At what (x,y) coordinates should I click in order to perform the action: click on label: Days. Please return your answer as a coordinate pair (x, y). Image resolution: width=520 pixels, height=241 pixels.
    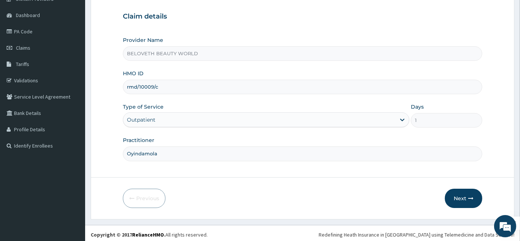
    Looking at the image, I should click on (417, 107).